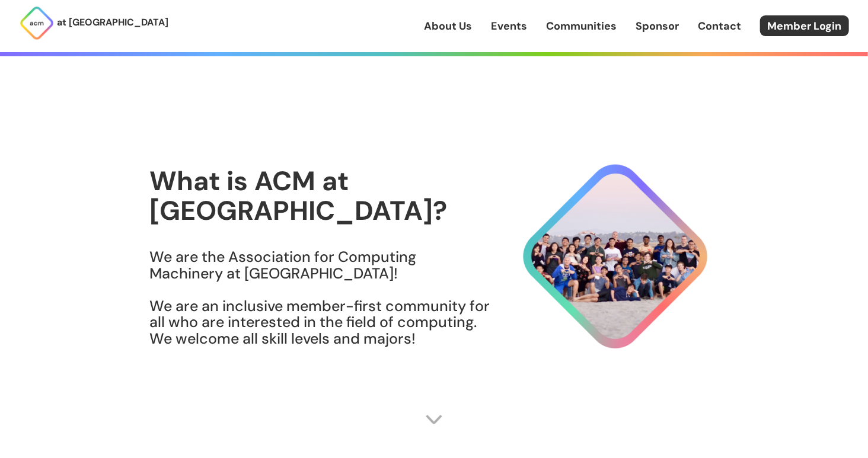  Describe the element at coordinates (605, 256) in the screenshot. I see `img: About Hero Image` at that location.